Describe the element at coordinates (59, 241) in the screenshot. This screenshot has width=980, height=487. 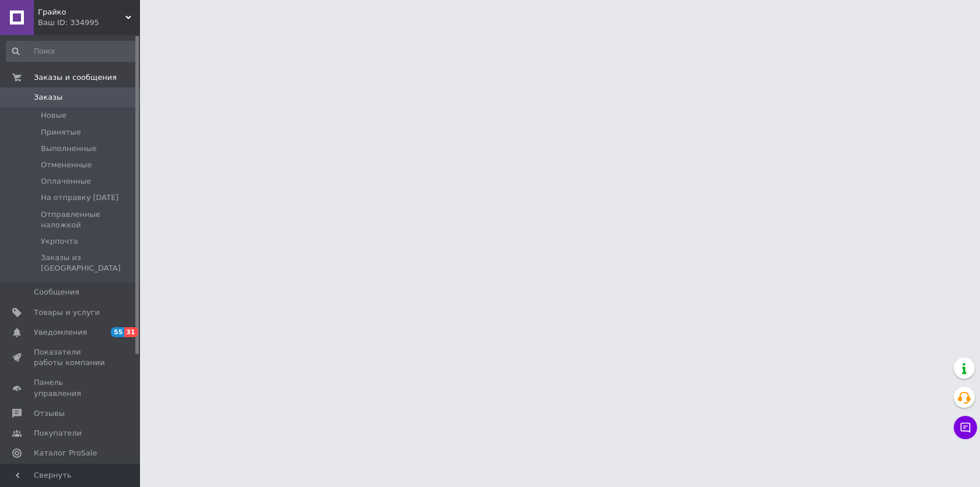
I see `span: Укрпочта` at that location.